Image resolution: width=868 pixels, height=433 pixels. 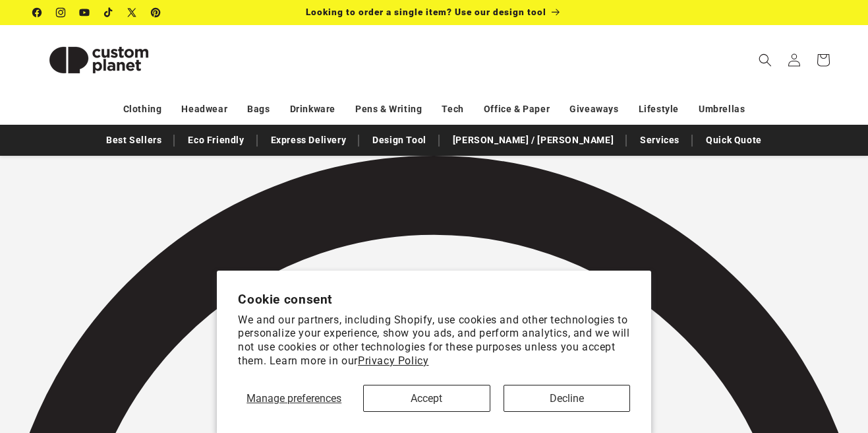 I want to click on a: Bags, so click(x=258, y=109).